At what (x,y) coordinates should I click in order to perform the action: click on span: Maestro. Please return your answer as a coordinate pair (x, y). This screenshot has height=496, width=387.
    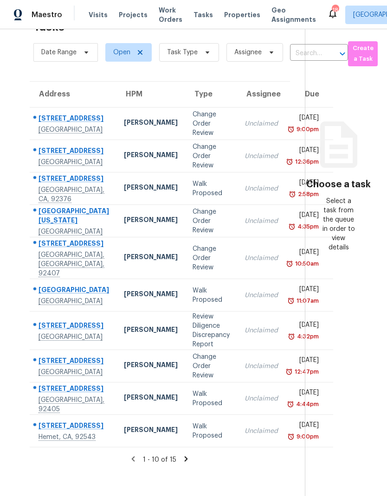
    Looking at the image, I should click on (47, 15).